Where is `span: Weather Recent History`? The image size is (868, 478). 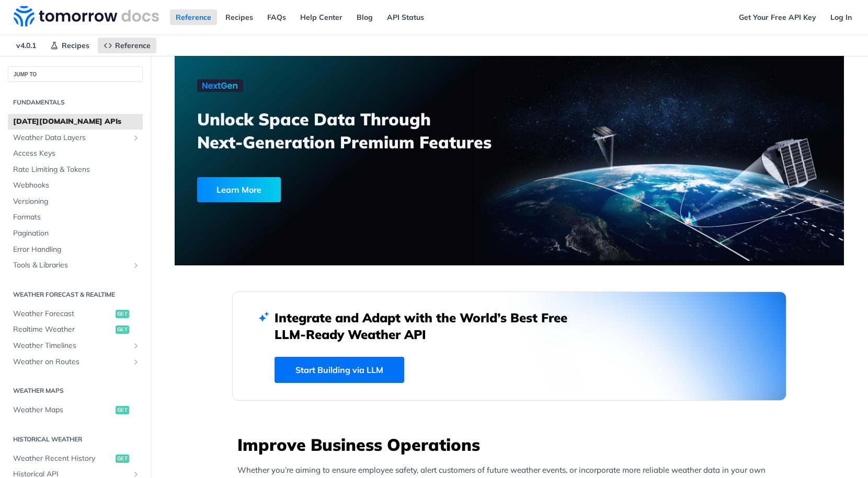 span: Weather Recent History is located at coordinates (63, 459).